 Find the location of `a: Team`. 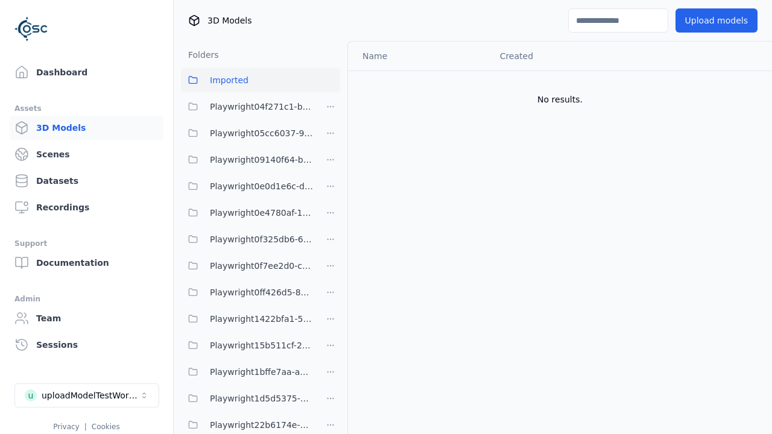

a: Team is located at coordinates (86, 319).